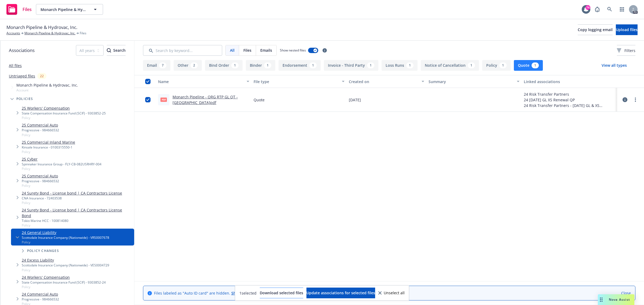 The height and width of the screenshot is (305, 644). What do you see at coordinates (224, 65) in the screenshot?
I see `button: Bind Order` at bounding box center [224, 65].